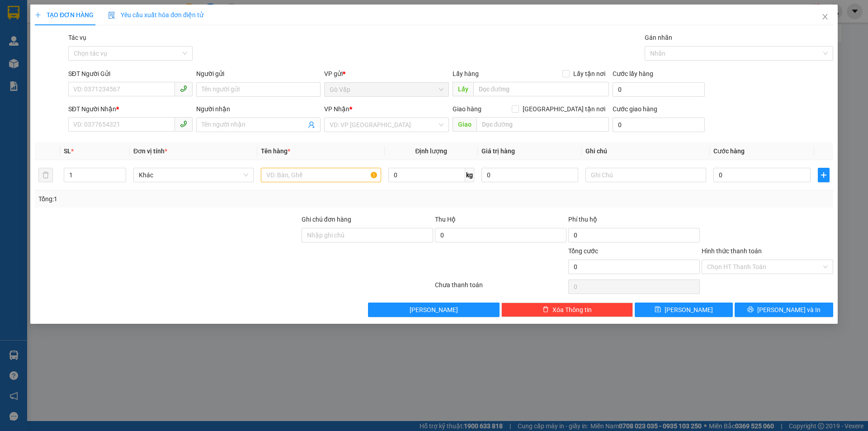  What do you see at coordinates (635, 109) in the screenshot?
I see `label: Cước giao hàng` at bounding box center [635, 109].